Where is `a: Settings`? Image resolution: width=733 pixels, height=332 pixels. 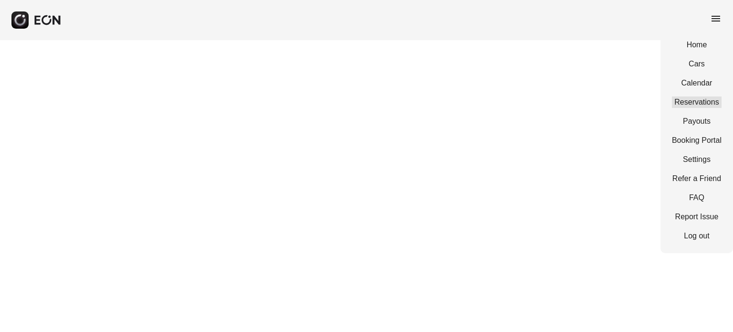 a: Settings is located at coordinates (696, 159).